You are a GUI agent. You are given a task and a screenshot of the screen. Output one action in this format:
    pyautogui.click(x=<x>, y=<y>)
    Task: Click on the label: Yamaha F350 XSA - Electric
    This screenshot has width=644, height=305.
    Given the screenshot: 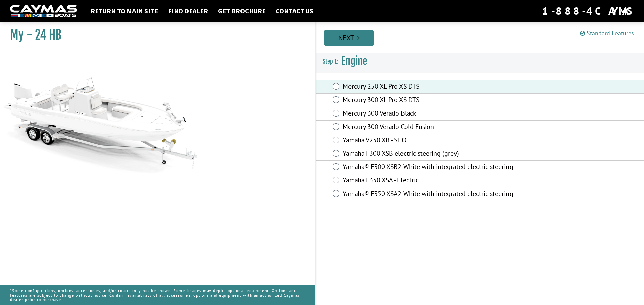 What is the action you would take?
    pyautogui.click(x=433, y=181)
    